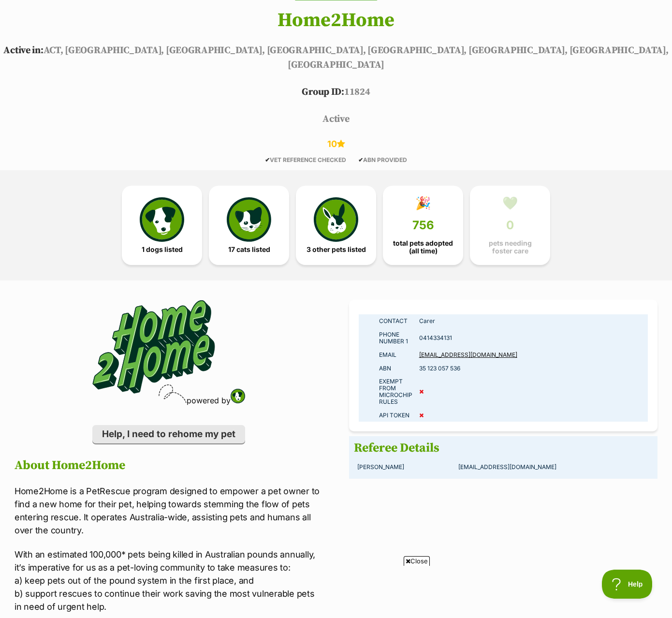 Image resolution: width=672 pixels, height=618 pixels. What do you see at coordinates (336, 225) in the screenshot?
I see `a: 3 other pets listed` at bounding box center [336, 225].